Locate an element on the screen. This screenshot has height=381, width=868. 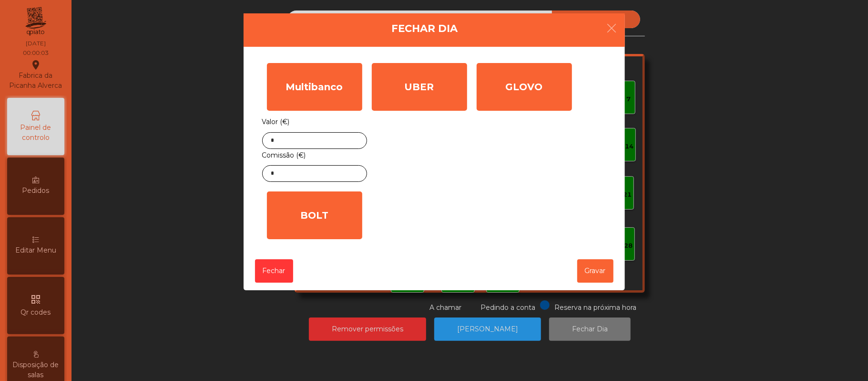
h4: Fechar Dia is located at coordinates (424, 29).